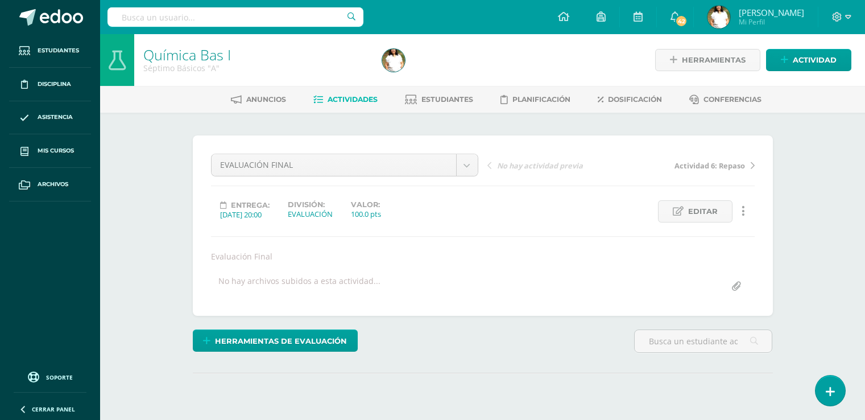 Image resolution: width=865 pixels, height=420 pixels. Describe the element at coordinates (814, 60) in the screenshot. I see `span: Actividad` at that location.